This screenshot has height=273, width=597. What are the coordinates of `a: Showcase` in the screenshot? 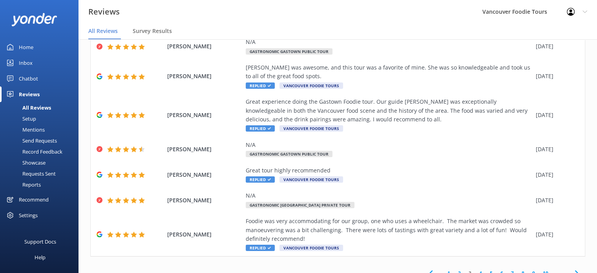 It's located at (42, 163).